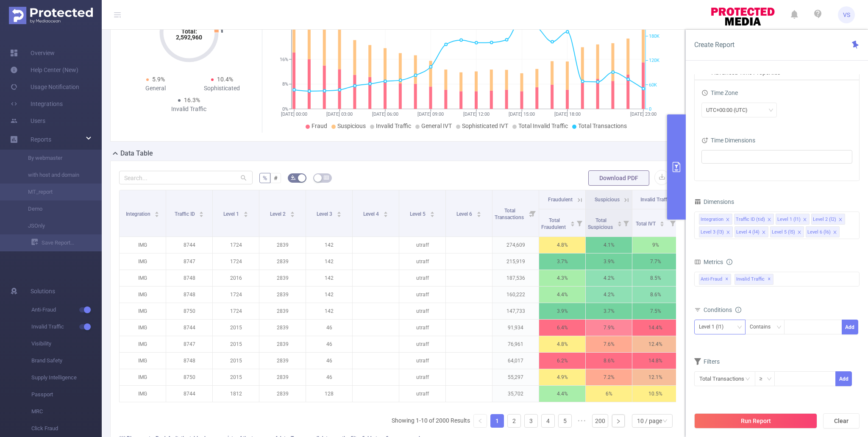  Describe the element at coordinates (754, 219) in the screenshot. I see `li: Traffic ID (tid)` at that location.